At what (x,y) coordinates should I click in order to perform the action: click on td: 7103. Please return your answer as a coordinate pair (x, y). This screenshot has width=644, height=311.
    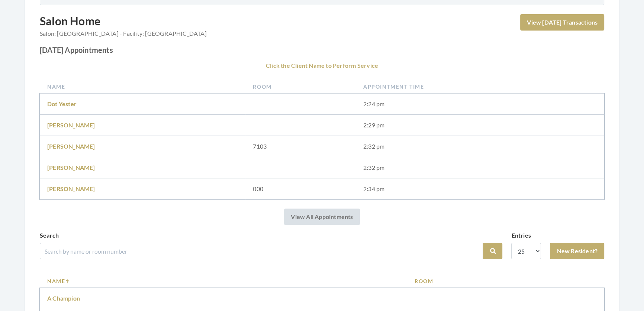
    Looking at the image, I should click on (301, 146).